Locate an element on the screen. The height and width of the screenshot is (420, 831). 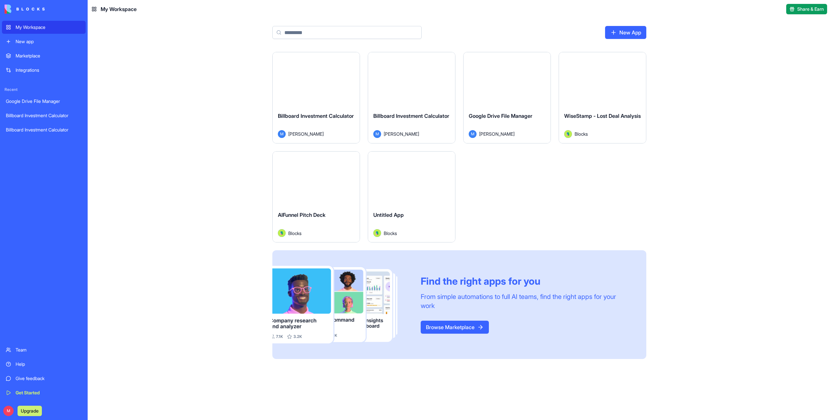
span: Share & Earn is located at coordinates (810, 9).